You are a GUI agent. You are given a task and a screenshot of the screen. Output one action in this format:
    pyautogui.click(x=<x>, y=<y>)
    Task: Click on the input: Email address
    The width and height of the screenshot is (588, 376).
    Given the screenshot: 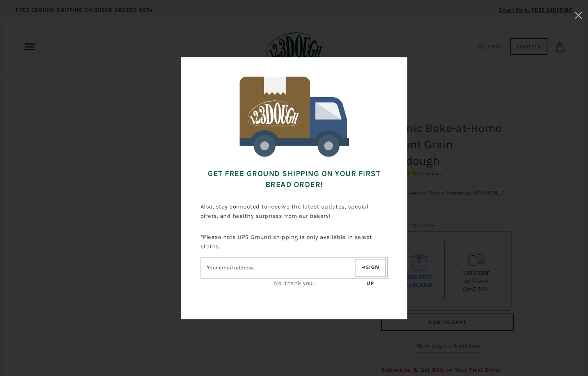 What is the action you would take?
    pyautogui.click(x=277, y=268)
    